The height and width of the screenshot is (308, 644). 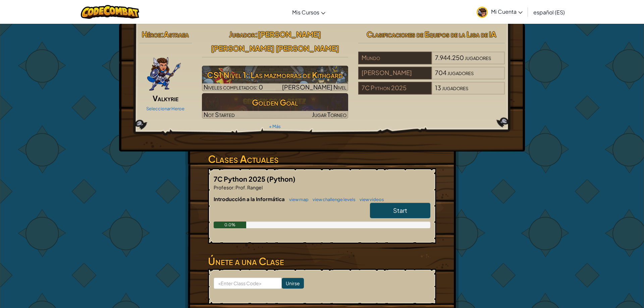 What do you see at coordinates (275, 75) in the screenshot?
I see `h3: CS1 Nivel 1: Las mazmorras de Kithgard` at bounding box center [275, 75].